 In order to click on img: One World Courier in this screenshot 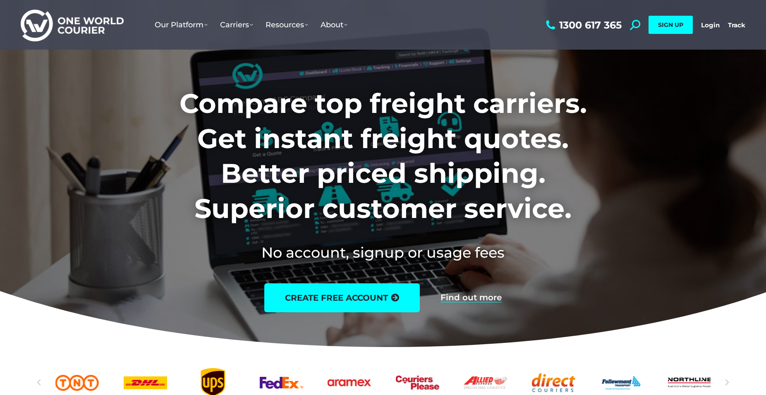, I will do `click(72, 25)`.